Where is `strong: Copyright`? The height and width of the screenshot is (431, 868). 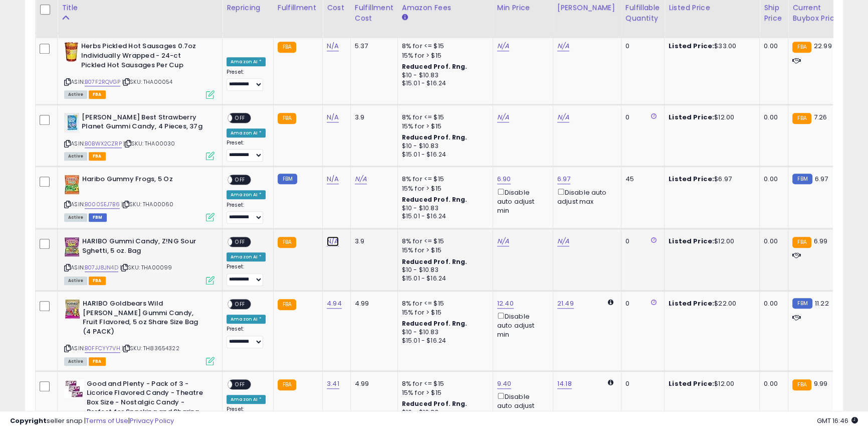
strong: Copyright is located at coordinates (28, 420).